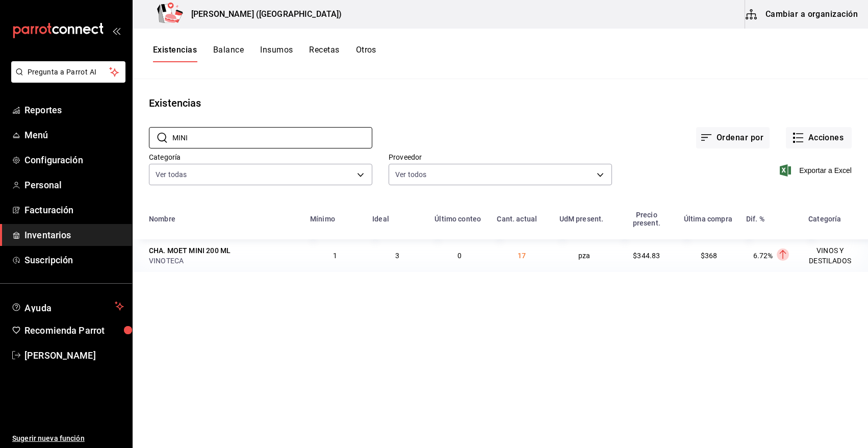 This screenshot has height=448, width=868. What do you see at coordinates (398, 256) in the screenshot?
I see `span: 3` at bounding box center [398, 256].